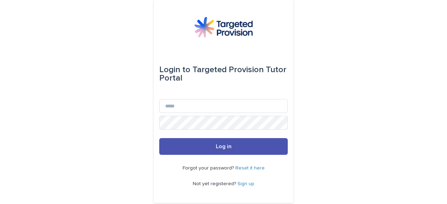 The image size is (447, 204). Describe the element at coordinates (246, 184) in the screenshot. I see `a: Sign up` at that location.